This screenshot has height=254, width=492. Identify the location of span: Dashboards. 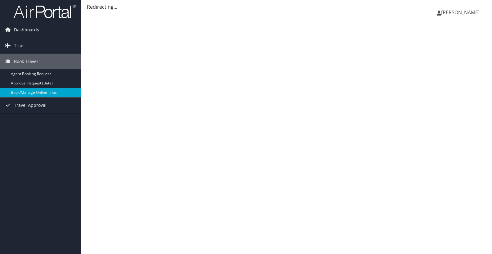
(26, 30).